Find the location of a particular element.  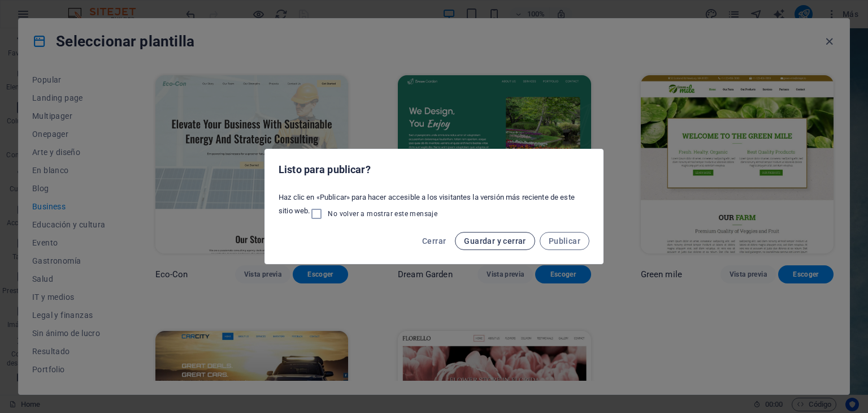

button: Publicar is located at coordinates (564, 241).